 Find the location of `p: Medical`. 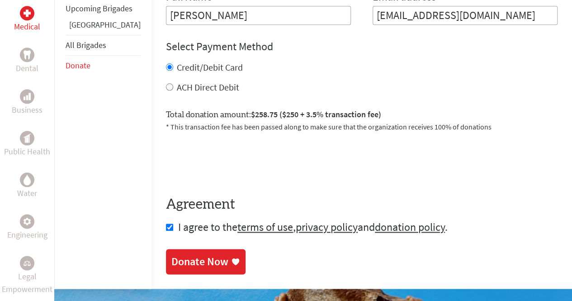

p: Medical is located at coordinates (27, 27).